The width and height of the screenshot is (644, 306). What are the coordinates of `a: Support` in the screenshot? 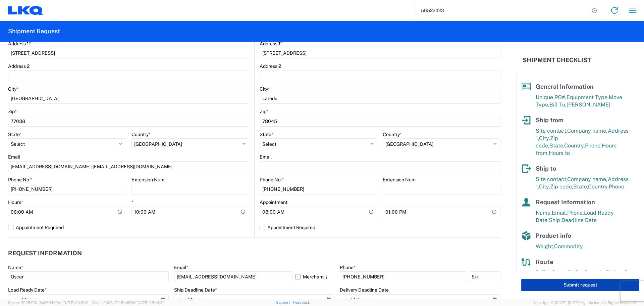 It's located at (284, 302).